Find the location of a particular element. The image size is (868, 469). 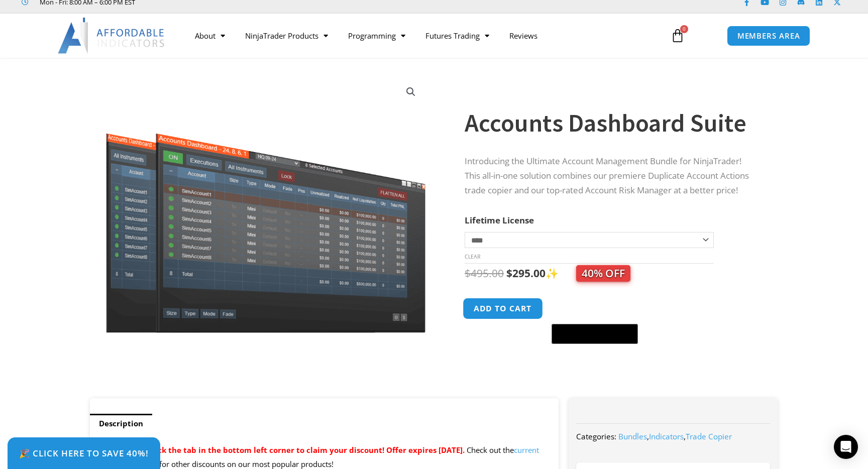

span: 0 is located at coordinates (685, 29).